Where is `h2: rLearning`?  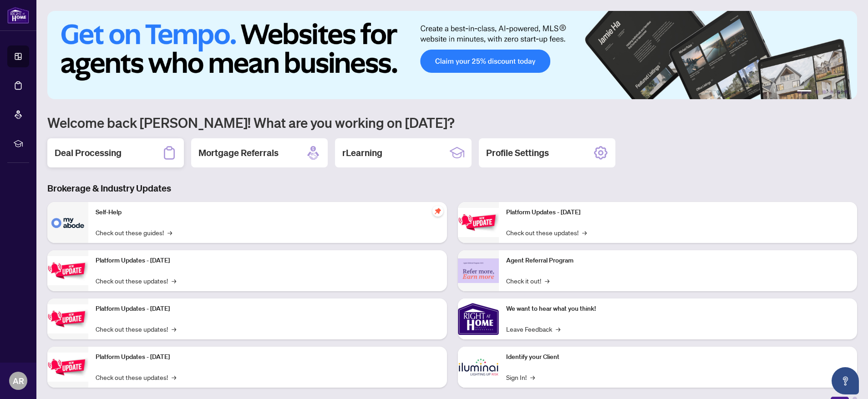 h2: rLearning is located at coordinates (363, 153).